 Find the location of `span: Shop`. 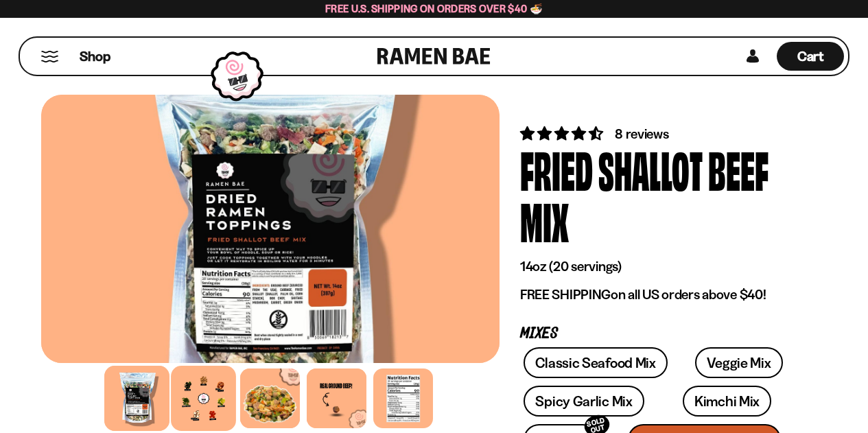

span: Shop is located at coordinates (95, 57).